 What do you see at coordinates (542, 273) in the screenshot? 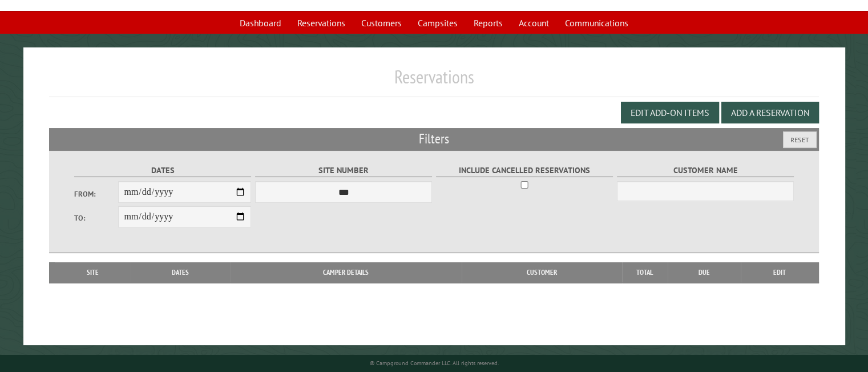
I see `th: Customer` at bounding box center [542, 273].